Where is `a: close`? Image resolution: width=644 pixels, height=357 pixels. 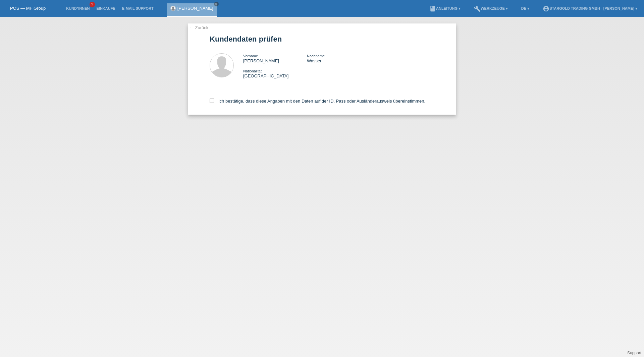 a: close is located at coordinates (216, 4).